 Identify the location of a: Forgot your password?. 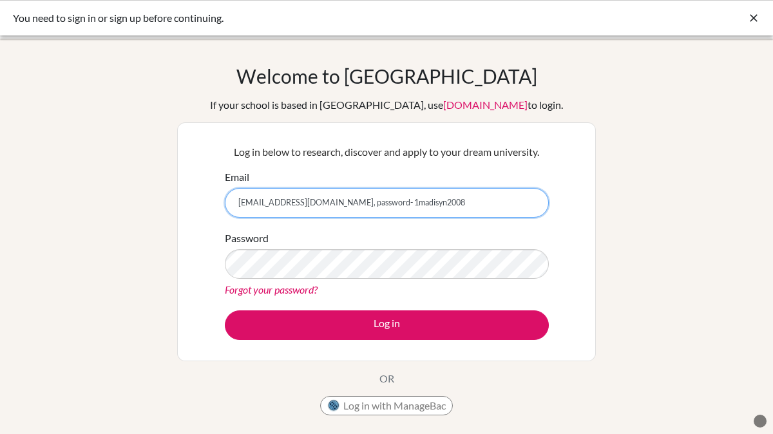
(271, 289).